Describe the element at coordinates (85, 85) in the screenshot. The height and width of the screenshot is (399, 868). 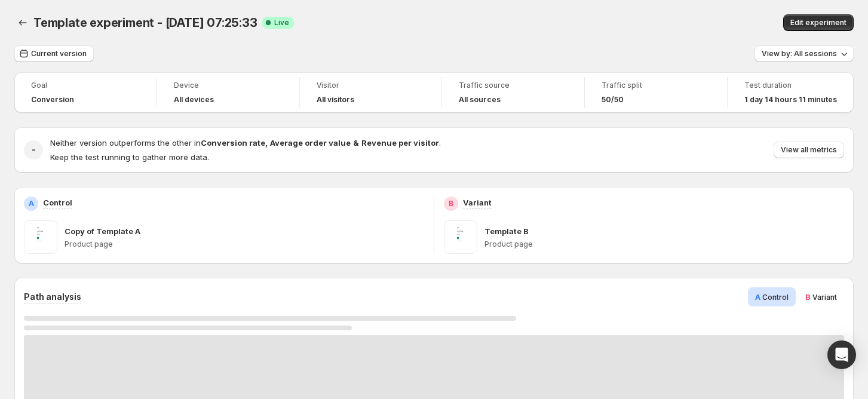
I see `span: Goal` at that location.